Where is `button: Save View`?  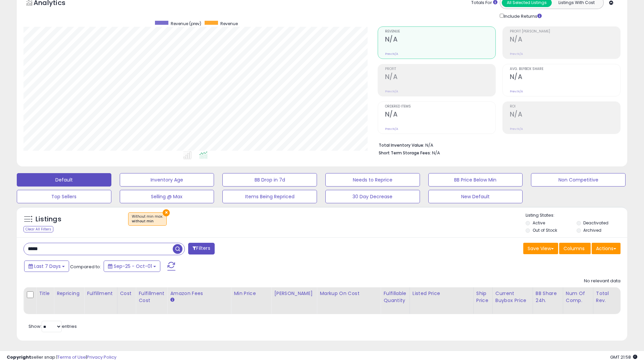 button: Save View is located at coordinates (541, 248).